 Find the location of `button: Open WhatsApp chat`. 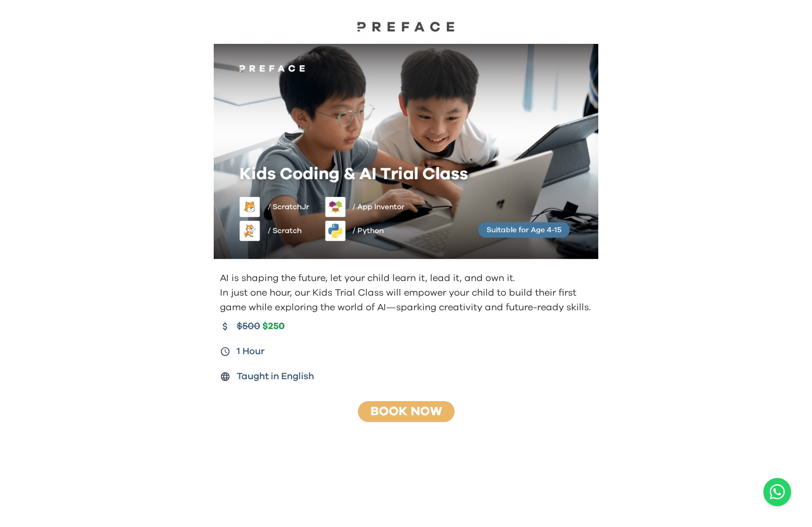

button: Open WhatsApp chat is located at coordinates (777, 492).